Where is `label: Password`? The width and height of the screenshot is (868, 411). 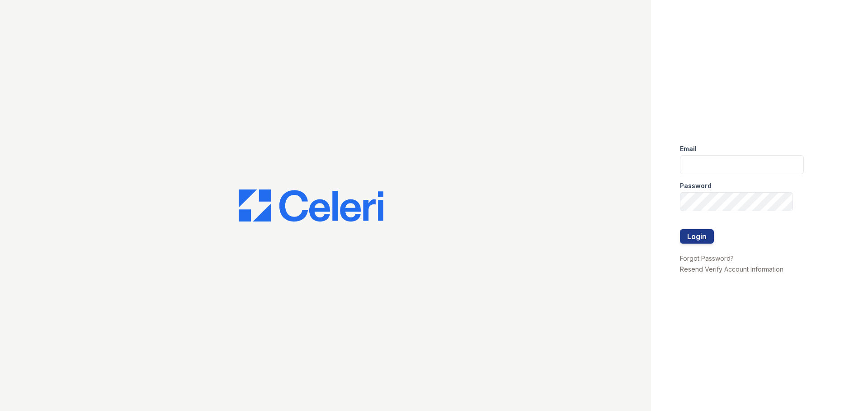
label: Password is located at coordinates (696, 186).